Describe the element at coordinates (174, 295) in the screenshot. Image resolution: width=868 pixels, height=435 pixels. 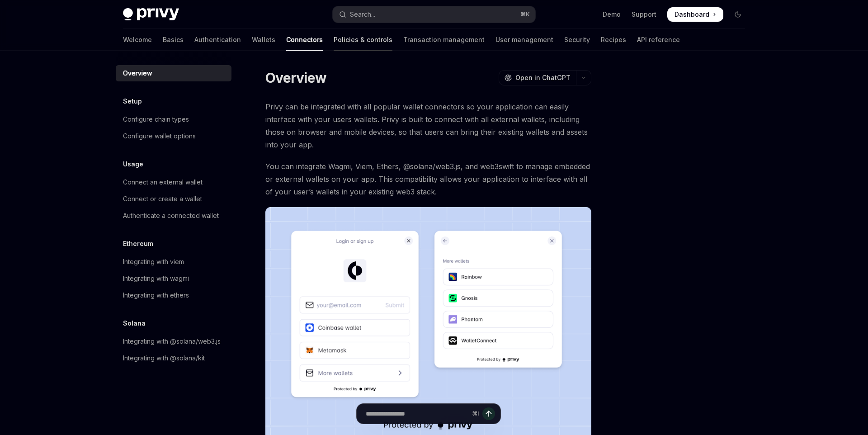
I see `a: Integrating with ethers` at that location.